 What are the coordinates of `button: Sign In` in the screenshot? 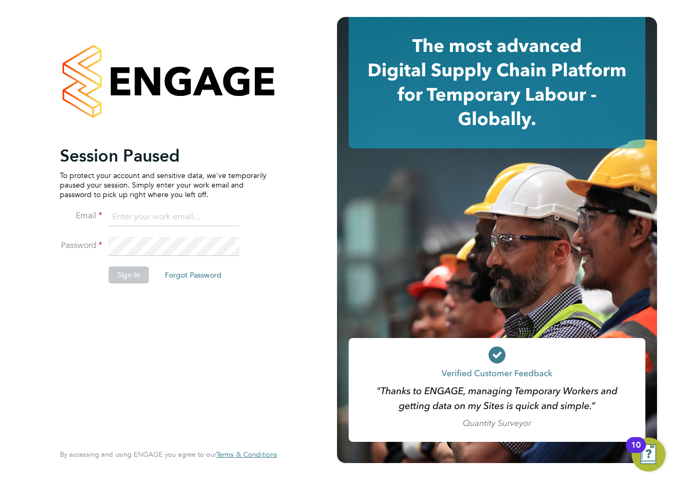 It's located at (129, 275).